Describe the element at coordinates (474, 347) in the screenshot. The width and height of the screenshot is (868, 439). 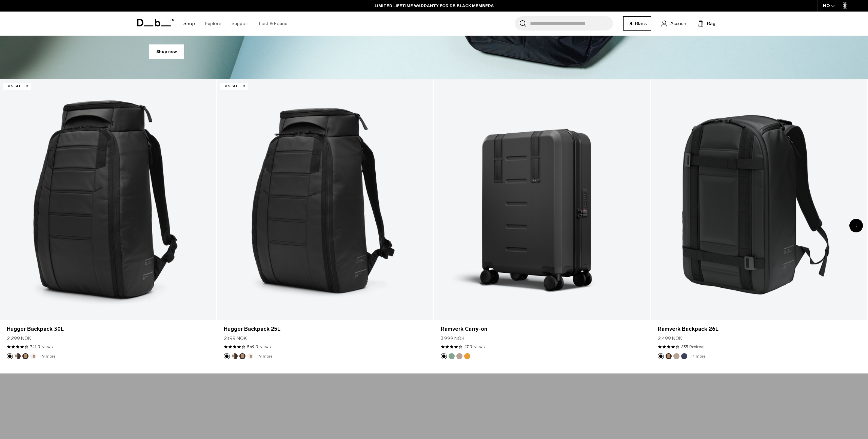
I see `a: 47 reviews` at that location.